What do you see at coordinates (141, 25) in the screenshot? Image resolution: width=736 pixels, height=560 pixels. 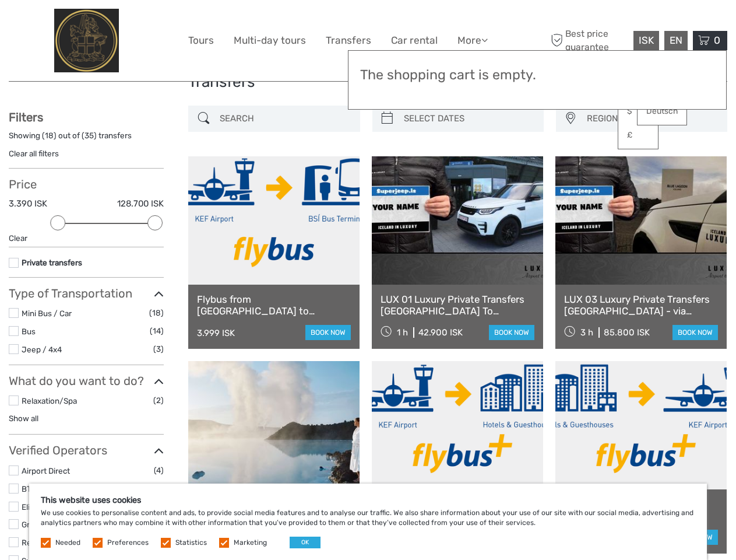 I see `button: Open LiveChat chat widget` at bounding box center [141, 25].